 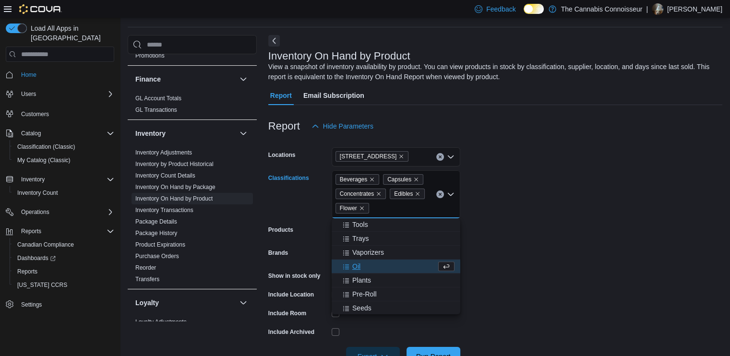 I want to click on button: Remove Capsules from selection in this group, so click(x=416, y=180).